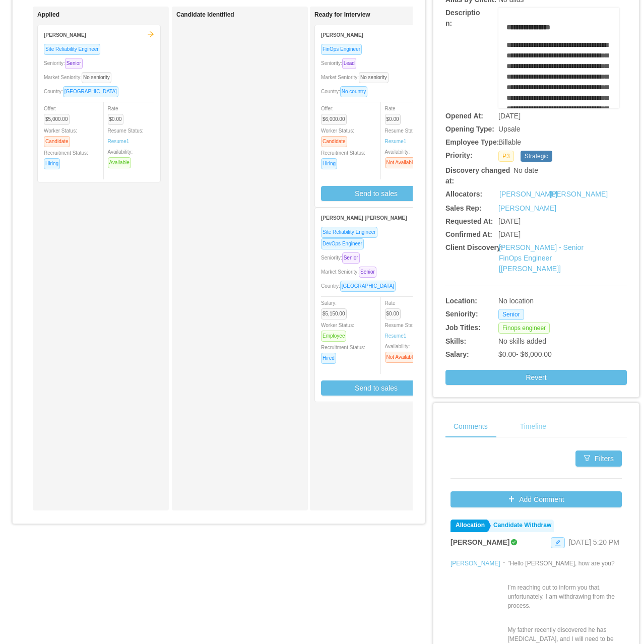 The image size is (644, 644). Describe the element at coordinates (336, 308) in the screenshot. I see `span: Salary:` at that location.